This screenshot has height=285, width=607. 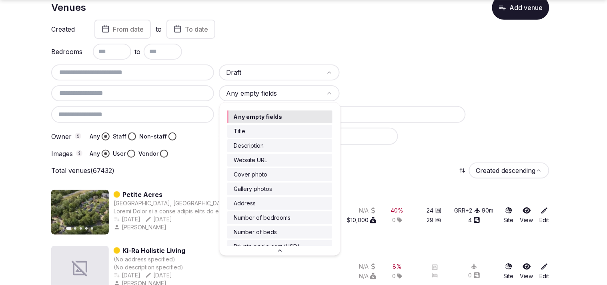 What do you see at coordinates (256, 232) in the screenshot?
I see `span: Number of beds` at bounding box center [256, 232].